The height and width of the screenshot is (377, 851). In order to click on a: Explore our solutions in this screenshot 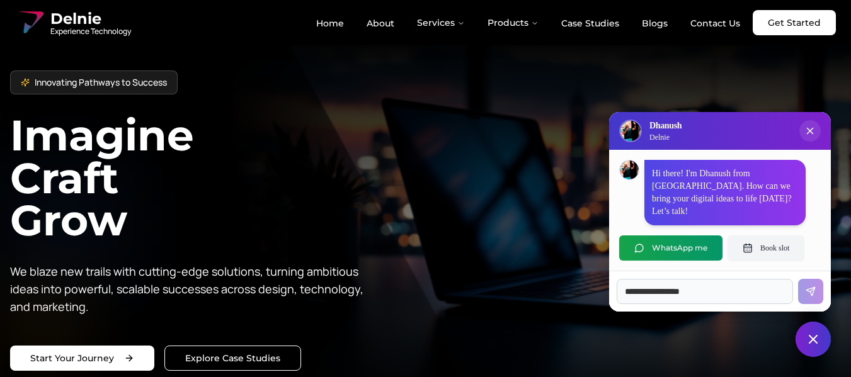, I will do `click(232, 358)`.